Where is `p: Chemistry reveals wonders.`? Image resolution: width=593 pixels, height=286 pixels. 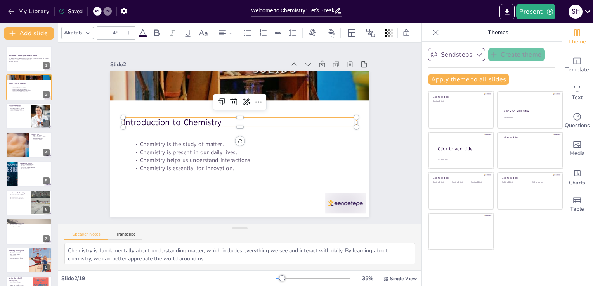 p: Chemistry reveals wonders. is located at coordinates (29, 226).